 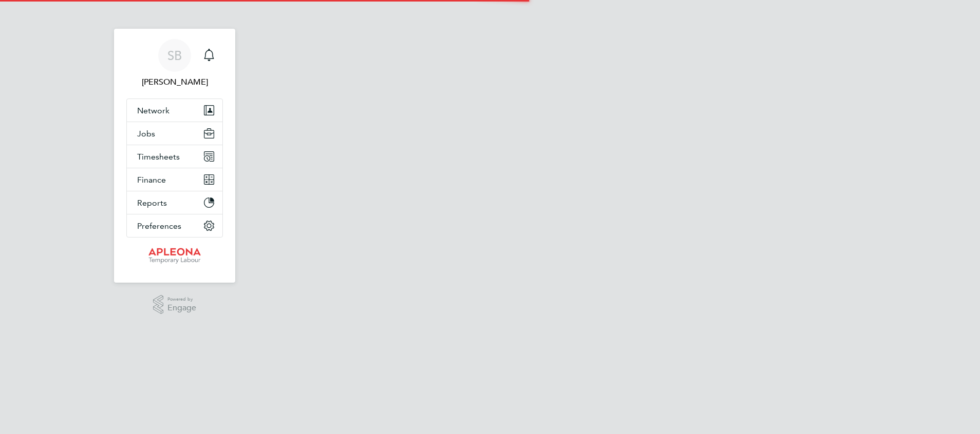 I want to click on span: Engage, so click(x=182, y=308).